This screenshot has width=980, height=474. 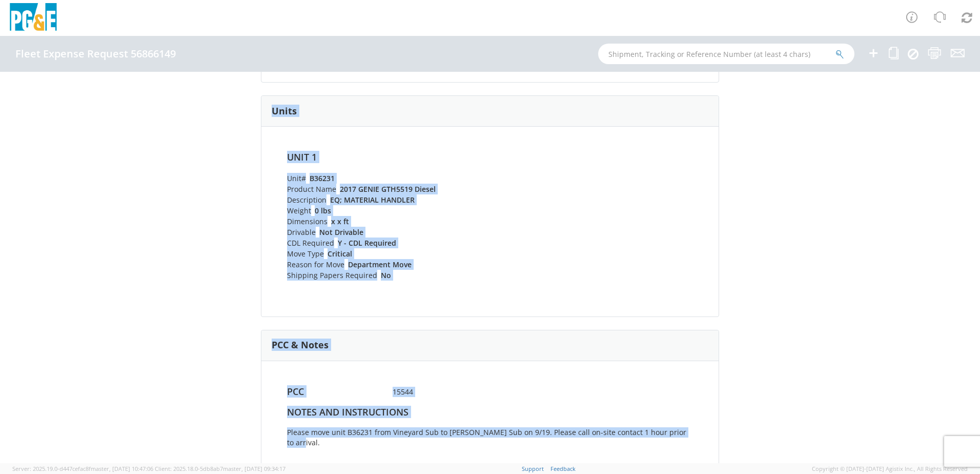 I want to click on a: Support, so click(x=533, y=468).